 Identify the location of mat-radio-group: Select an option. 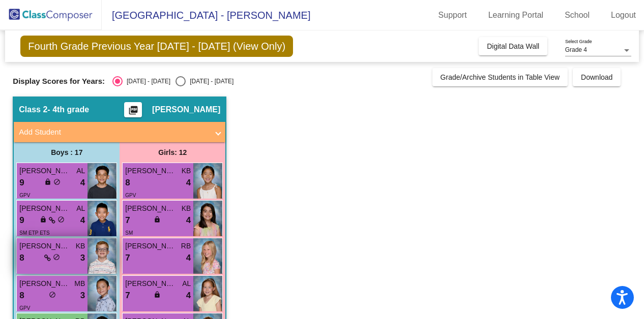
(173, 81).